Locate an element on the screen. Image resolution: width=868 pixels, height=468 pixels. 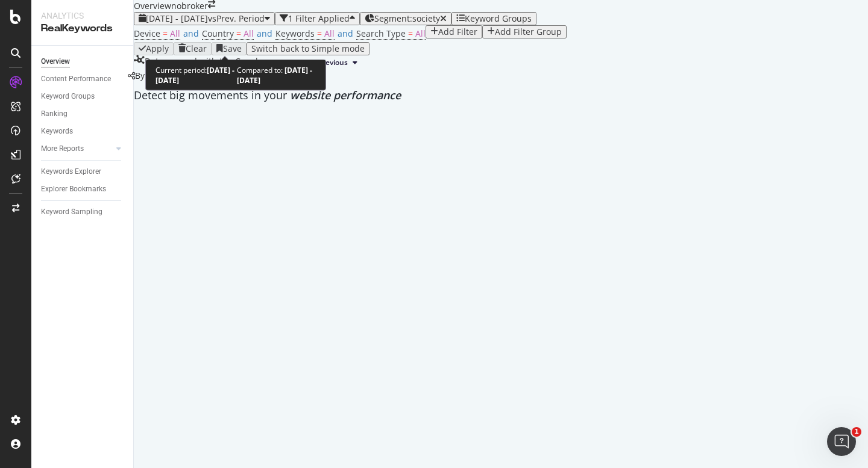
div: More Reports is located at coordinates (62, 148).